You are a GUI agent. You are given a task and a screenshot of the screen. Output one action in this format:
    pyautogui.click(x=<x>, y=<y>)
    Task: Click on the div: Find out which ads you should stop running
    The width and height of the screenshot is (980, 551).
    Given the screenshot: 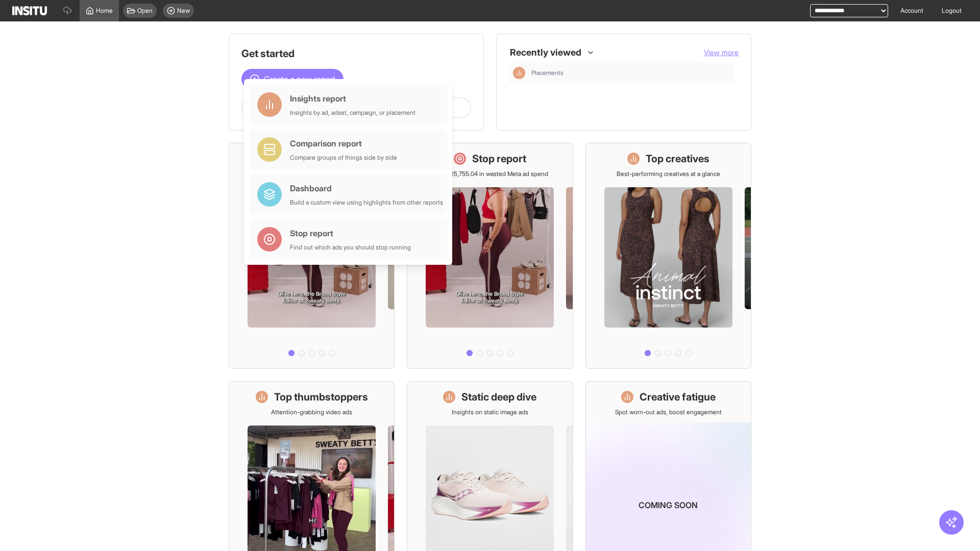 What is the action you would take?
    pyautogui.click(x=351, y=248)
    